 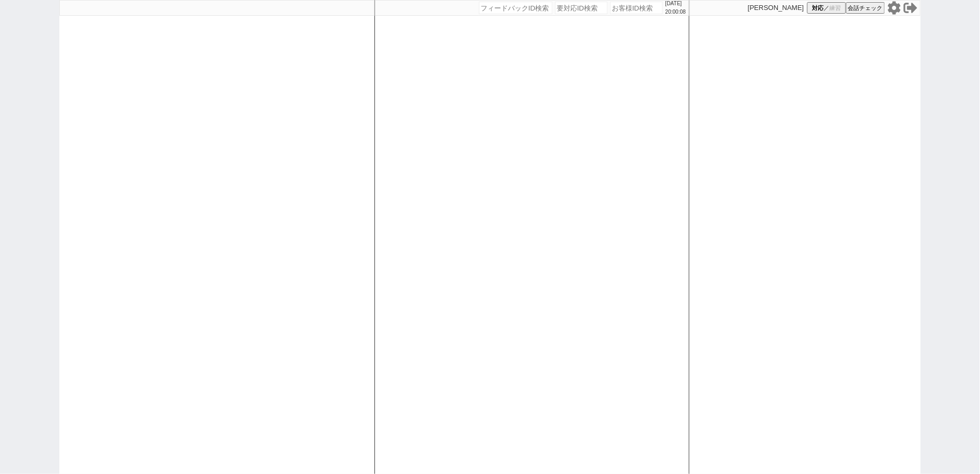 I want to click on input: 要対応ID検索, so click(x=581, y=8).